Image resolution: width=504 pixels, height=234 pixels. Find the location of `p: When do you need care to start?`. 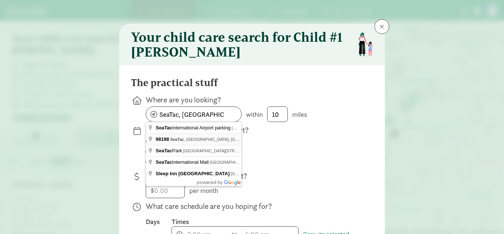

p: When do you need care to start? is located at coordinates (254, 130).